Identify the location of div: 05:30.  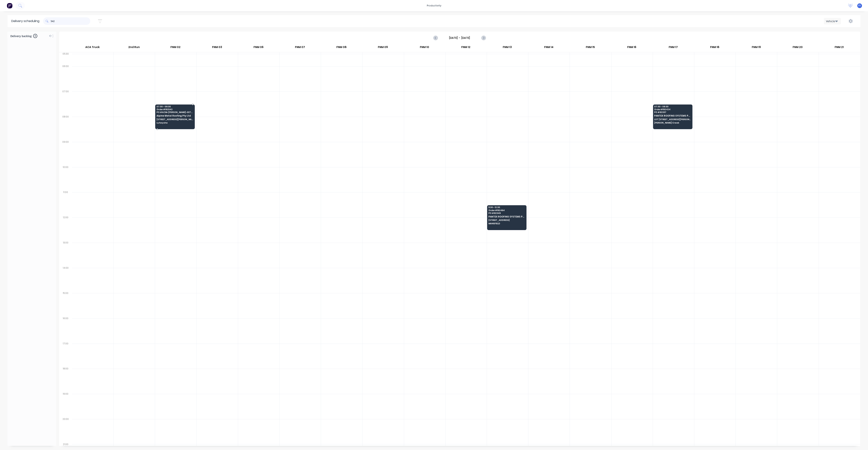
(66, 58).